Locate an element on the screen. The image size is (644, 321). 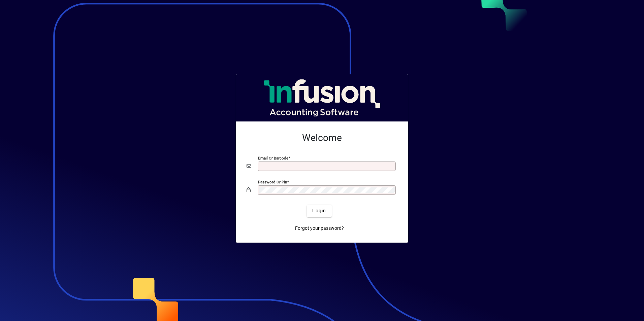
mat-label: Email or Barcode is located at coordinates (274, 158).